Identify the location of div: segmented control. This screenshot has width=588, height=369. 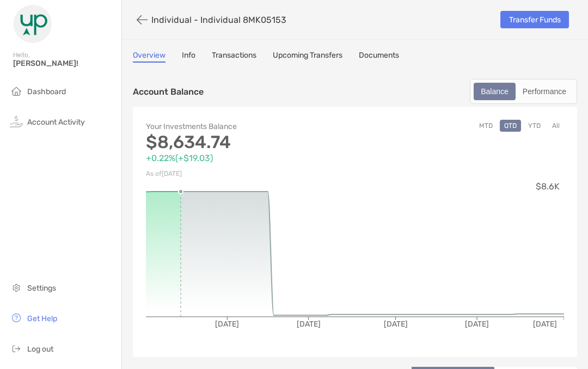
(523, 91).